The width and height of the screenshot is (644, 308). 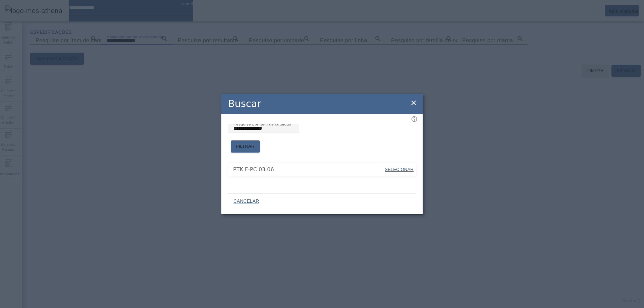 I want to click on span: CANCELAR, so click(x=246, y=201).